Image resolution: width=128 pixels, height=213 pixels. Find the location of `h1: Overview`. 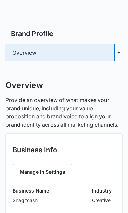

h1: Overview is located at coordinates (24, 85).